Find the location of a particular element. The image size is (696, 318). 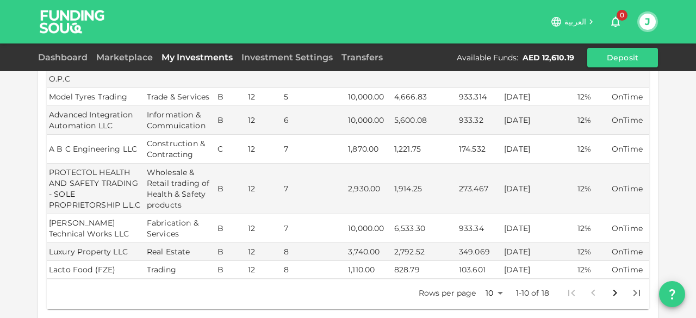

button: question is located at coordinates (672, 294).